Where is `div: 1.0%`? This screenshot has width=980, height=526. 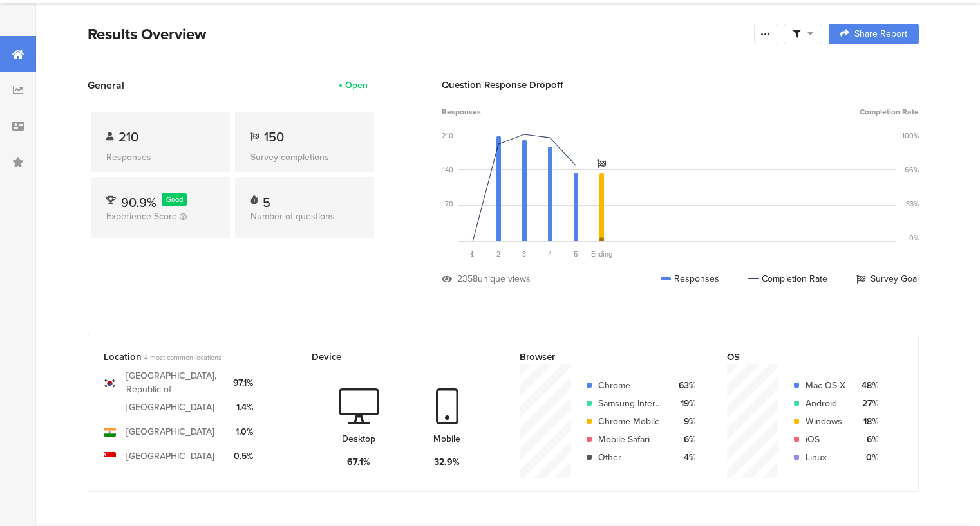
div: 1.0% is located at coordinates (243, 432).